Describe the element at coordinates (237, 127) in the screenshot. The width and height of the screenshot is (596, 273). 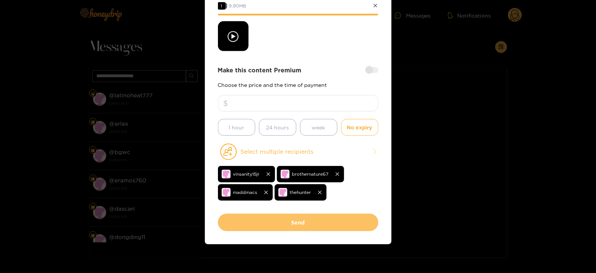
I see `span: 1 hour` at that location.